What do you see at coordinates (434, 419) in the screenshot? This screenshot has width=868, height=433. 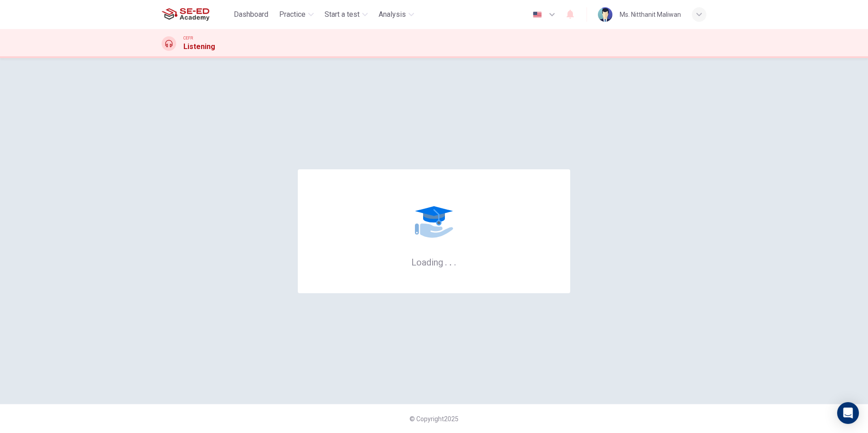 I see `span: © Copyright 2025` at bounding box center [434, 419].